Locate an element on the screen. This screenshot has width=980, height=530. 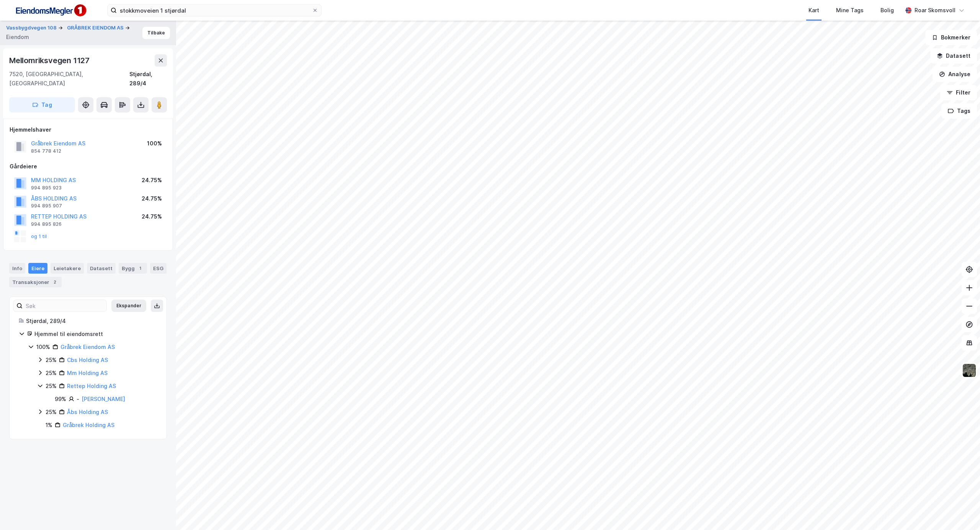
div: Bygg is located at coordinates (133, 268).